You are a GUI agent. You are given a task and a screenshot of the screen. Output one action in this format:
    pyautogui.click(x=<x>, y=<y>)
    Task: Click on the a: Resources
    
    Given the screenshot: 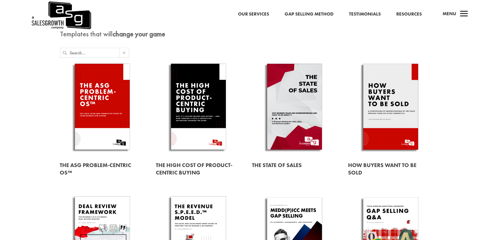 What is the action you would take?
    pyautogui.click(x=409, y=14)
    